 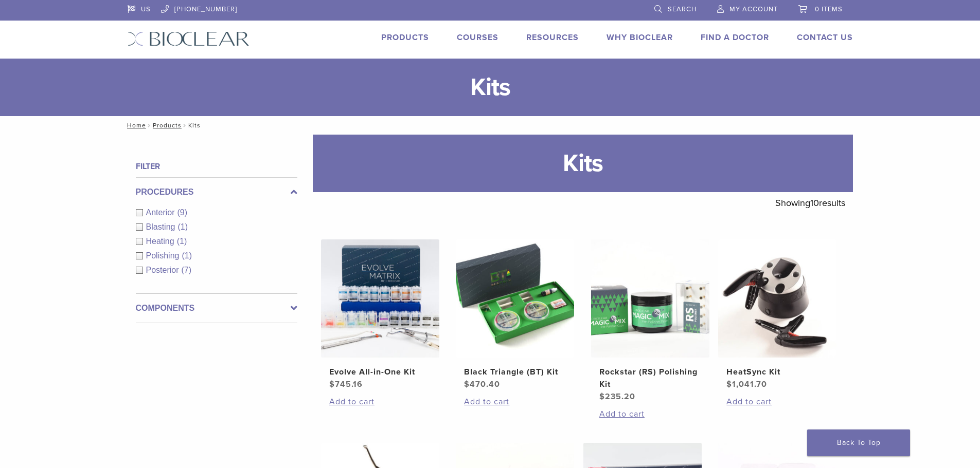 What do you see at coordinates (650, 414) in the screenshot?
I see `a: Add to cart: “Rockstar (RS) Polishing Kit”` at bounding box center [650, 414].